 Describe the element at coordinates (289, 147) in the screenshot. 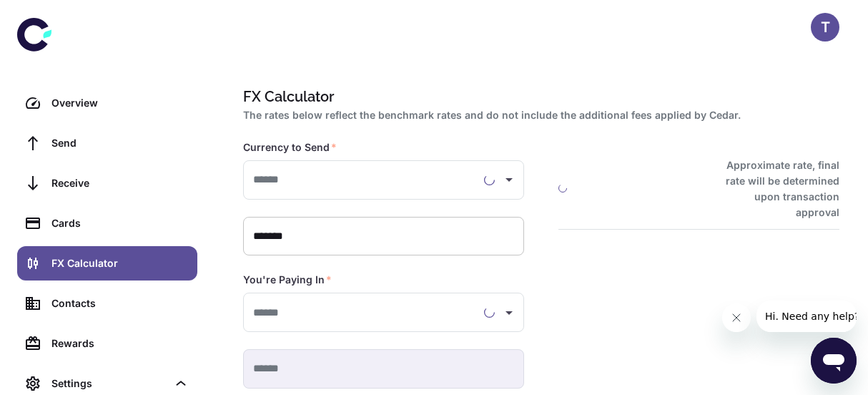

I see `label: Currency to Send` at that location.